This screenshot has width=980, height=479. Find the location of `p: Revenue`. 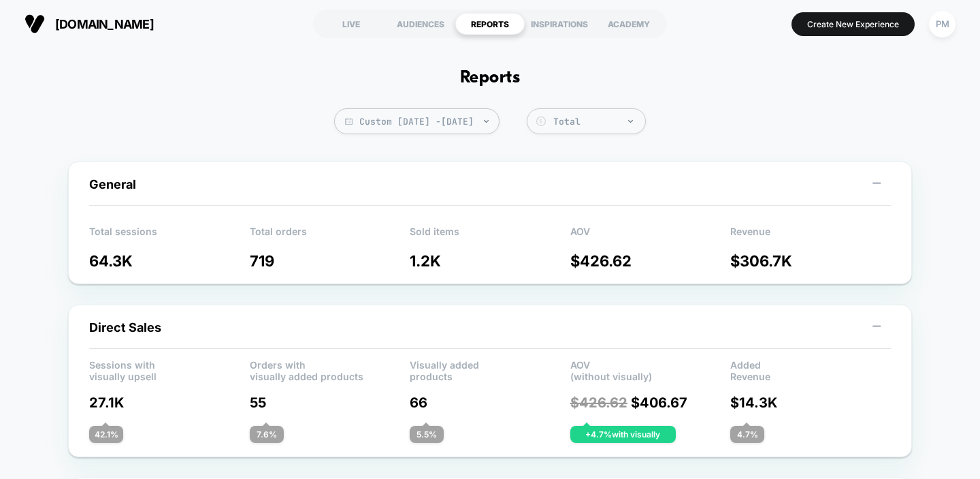

p: Revenue is located at coordinates (811, 236).